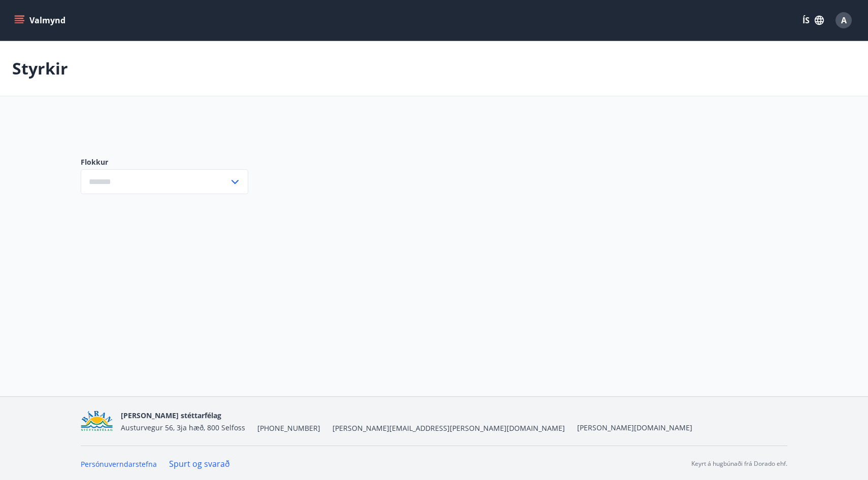 Image resolution: width=868 pixels, height=480 pixels. Describe the element at coordinates (739, 464) in the screenshot. I see `p: Keyrt á hugbúnaði frá Dorado ehf.` at that location.